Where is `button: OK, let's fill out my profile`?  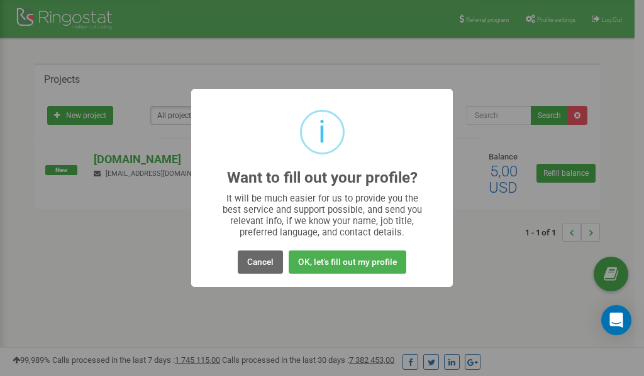
button: OK, let's fill out my profile is located at coordinates (347, 262).